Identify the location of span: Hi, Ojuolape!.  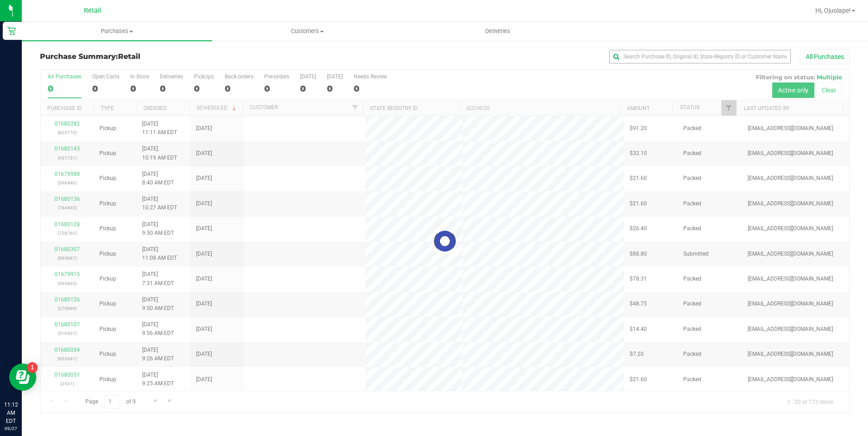
(833, 10).